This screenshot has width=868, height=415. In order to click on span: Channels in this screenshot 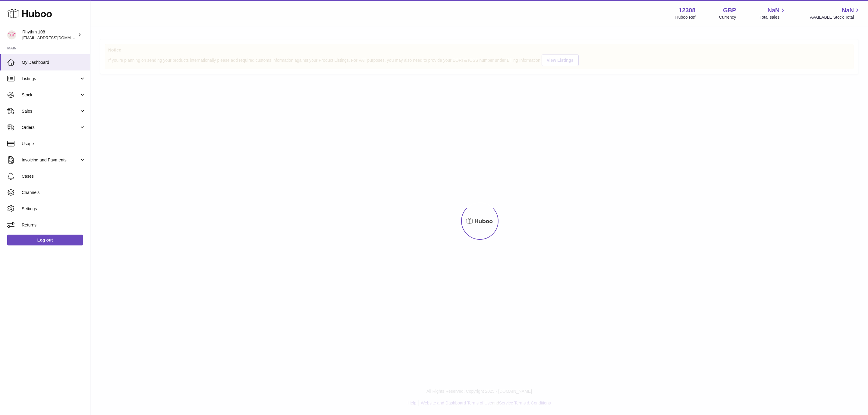, I will do `click(54, 192)`.